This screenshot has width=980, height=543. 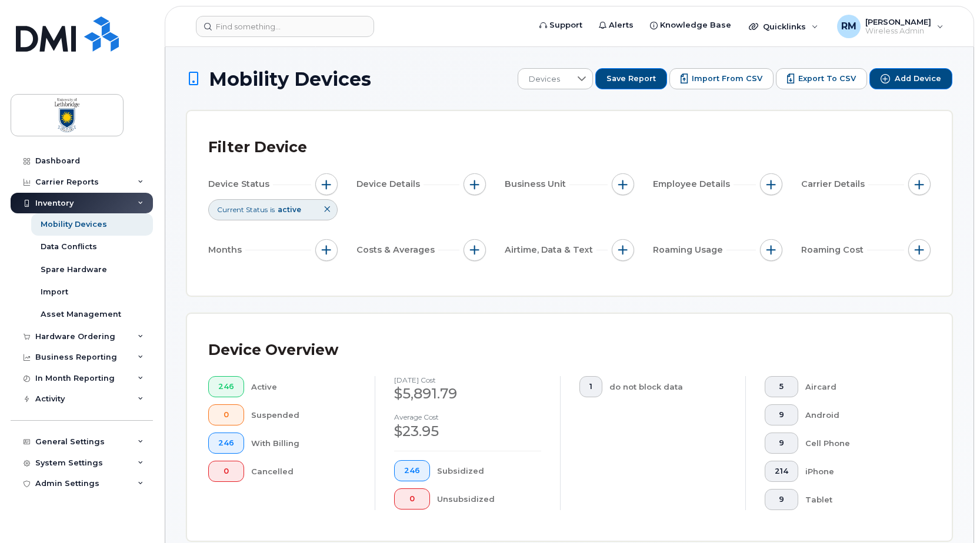 I want to click on span: Carrier Details, so click(x=835, y=184).